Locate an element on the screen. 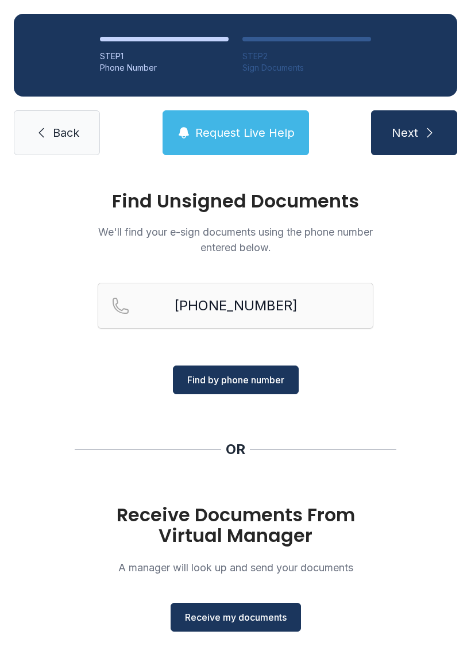 This screenshot has width=471, height=650. p: We'll find your e-sign documents using the phone number entered below. is located at coordinates (235, 240).